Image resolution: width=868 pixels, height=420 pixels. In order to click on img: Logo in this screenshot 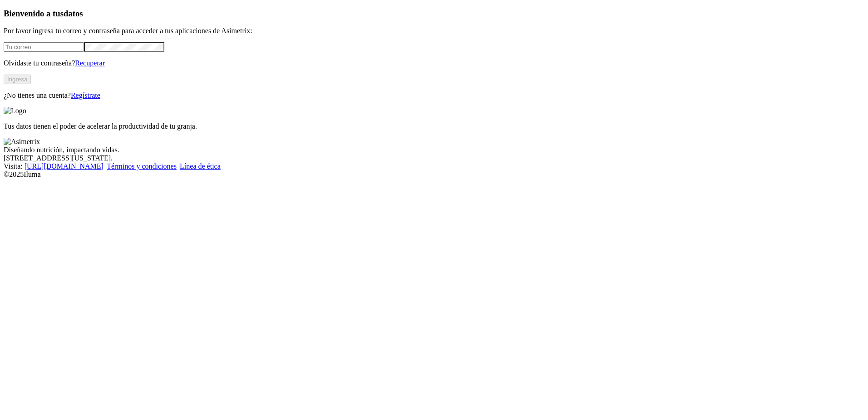, I will do `click(15, 111)`.